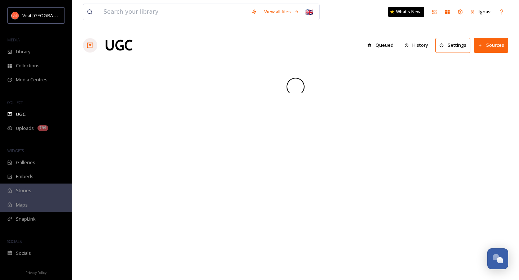  Describe the element at coordinates (22, 205) in the screenshot. I see `span: Maps` at that location.